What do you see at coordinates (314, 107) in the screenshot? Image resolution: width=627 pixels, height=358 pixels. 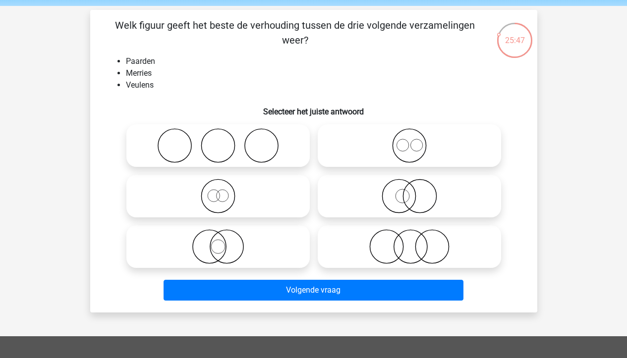 I see `h6: Selecteer het juiste antwoord` at bounding box center [314, 107].